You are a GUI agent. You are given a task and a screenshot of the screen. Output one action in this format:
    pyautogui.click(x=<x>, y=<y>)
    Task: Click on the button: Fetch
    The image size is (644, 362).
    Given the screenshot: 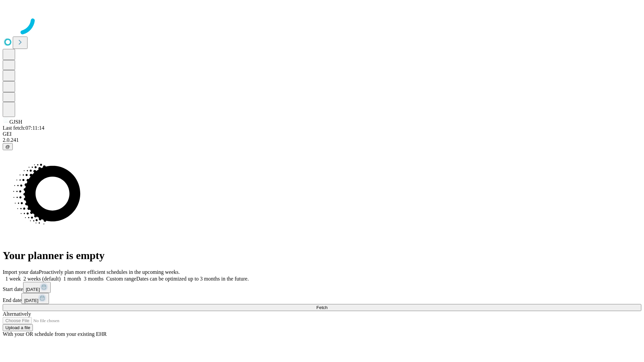 What is the action you would take?
    pyautogui.click(x=322, y=307)
    